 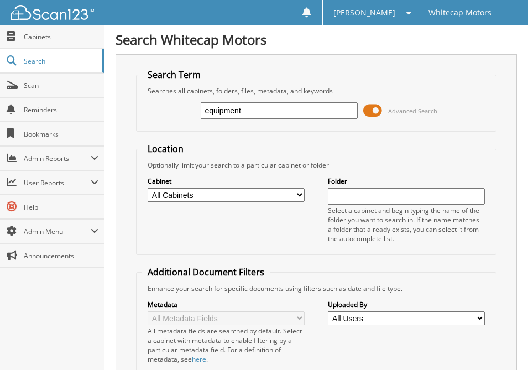 I want to click on span: Reminders, so click(x=61, y=110).